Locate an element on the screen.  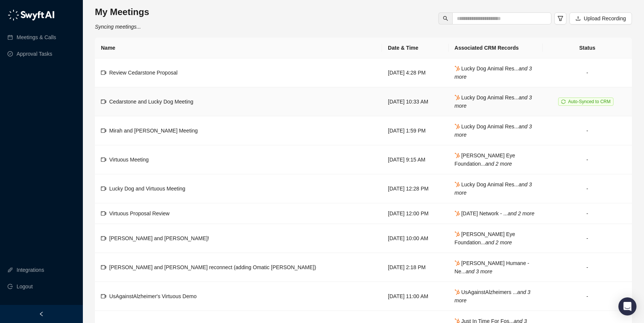
span: left is located at coordinates (41, 314).